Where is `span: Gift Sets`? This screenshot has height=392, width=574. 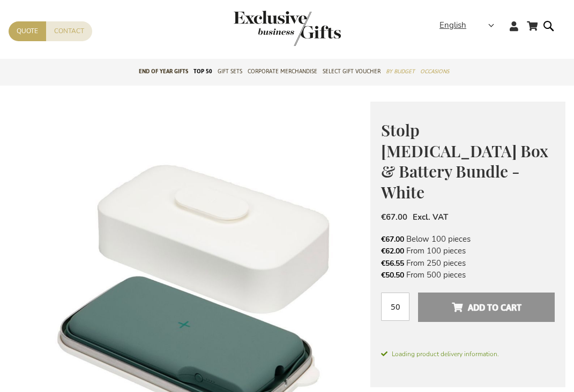 span: Gift Sets is located at coordinates (230, 71).